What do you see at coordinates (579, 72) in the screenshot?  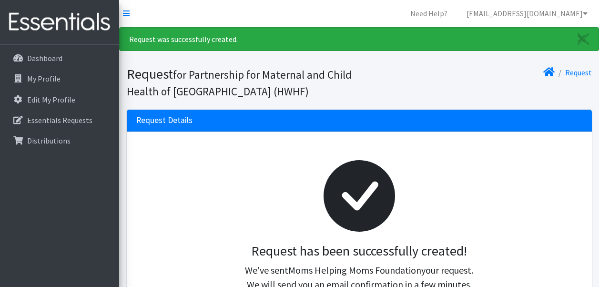 I see `a: Request` at bounding box center [579, 72].